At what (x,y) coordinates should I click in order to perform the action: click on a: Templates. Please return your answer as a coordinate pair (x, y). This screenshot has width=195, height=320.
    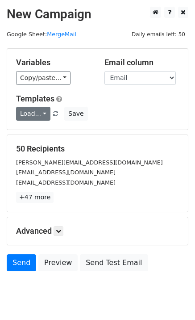
    Looking at the image, I should click on (35, 98).